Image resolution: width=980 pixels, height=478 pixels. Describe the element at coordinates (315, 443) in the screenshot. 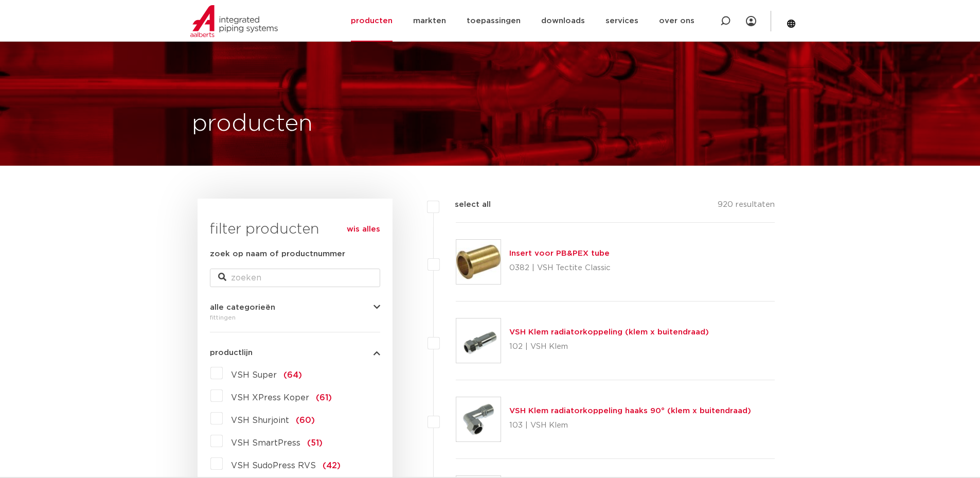

I see `span: (51)` at that location.